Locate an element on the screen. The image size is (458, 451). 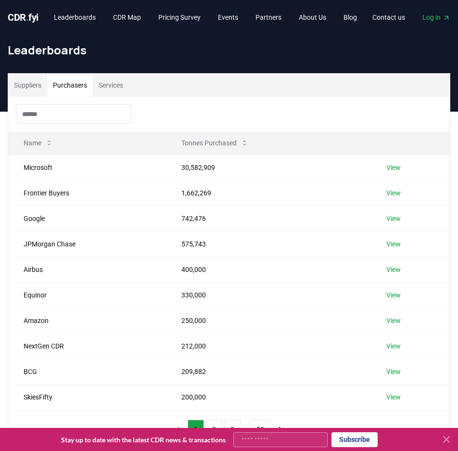
a: CDR.fyi is located at coordinates (23, 17).